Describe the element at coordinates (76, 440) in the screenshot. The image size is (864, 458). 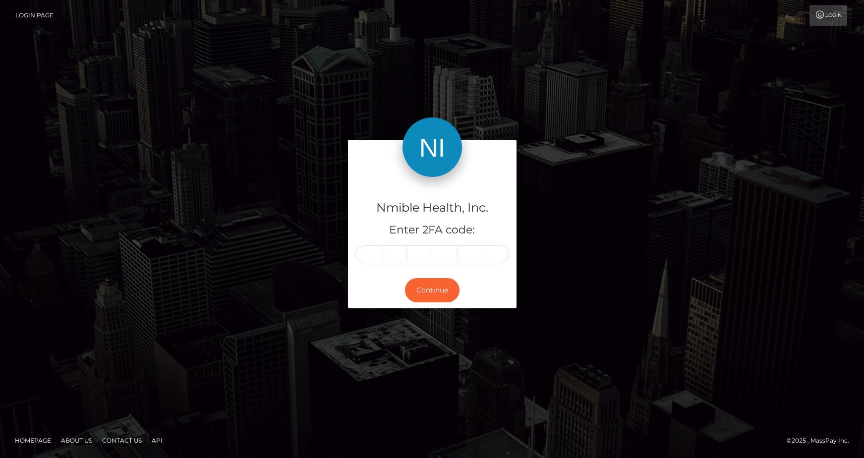
I see `a: About Us` at that location.